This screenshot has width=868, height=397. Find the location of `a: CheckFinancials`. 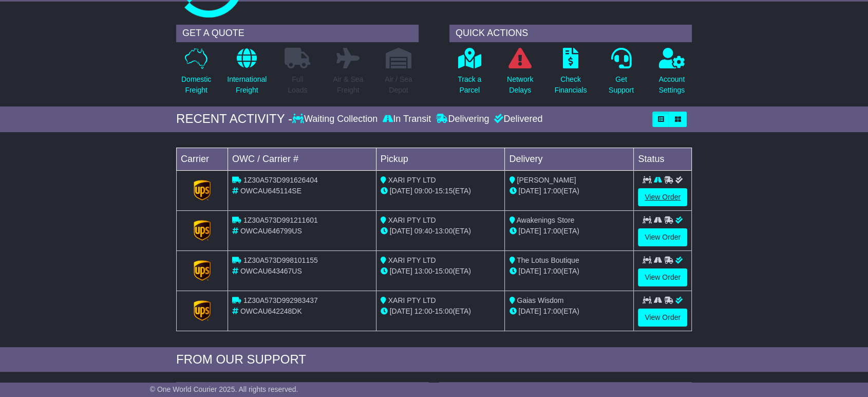

a: CheckFinancials is located at coordinates (571, 74).